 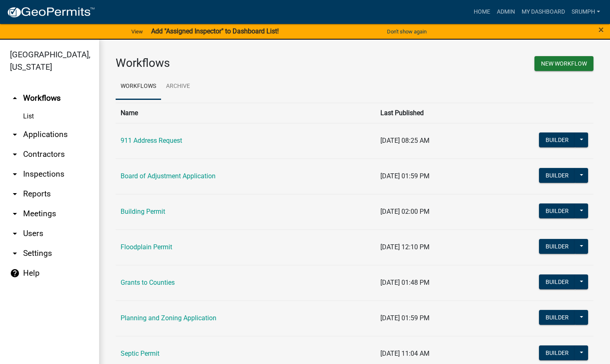 What do you see at coordinates (168, 176) in the screenshot?
I see `a: Board of Adjustment Application` at bounding box center [168, 176].